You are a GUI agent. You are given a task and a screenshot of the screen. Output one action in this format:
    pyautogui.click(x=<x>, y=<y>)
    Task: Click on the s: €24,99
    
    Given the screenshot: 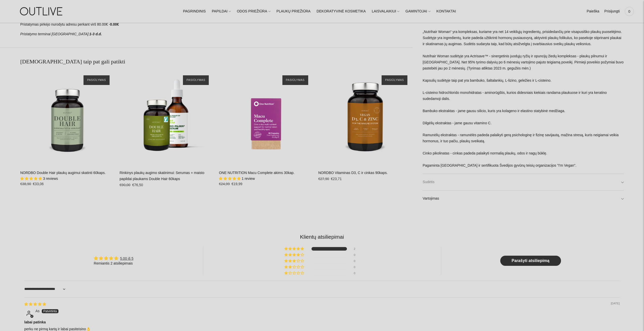 What is the action you would take?
    pyautogui.click(x=224, y=183)
    